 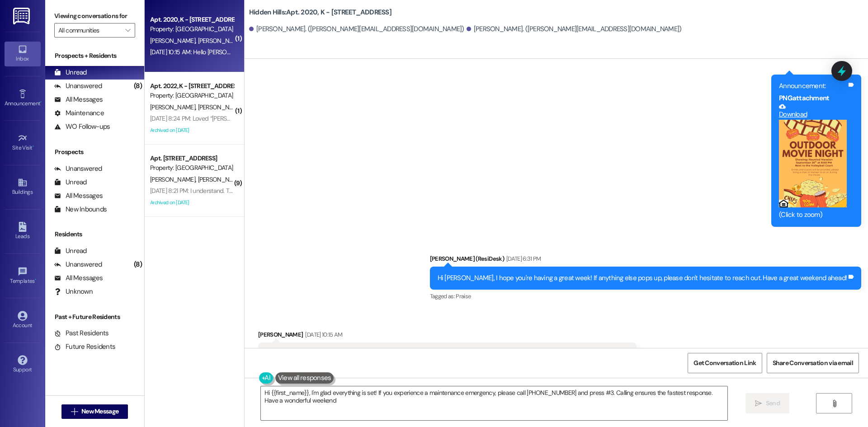 I want to click on a: Download, so click(x=813, y=111).